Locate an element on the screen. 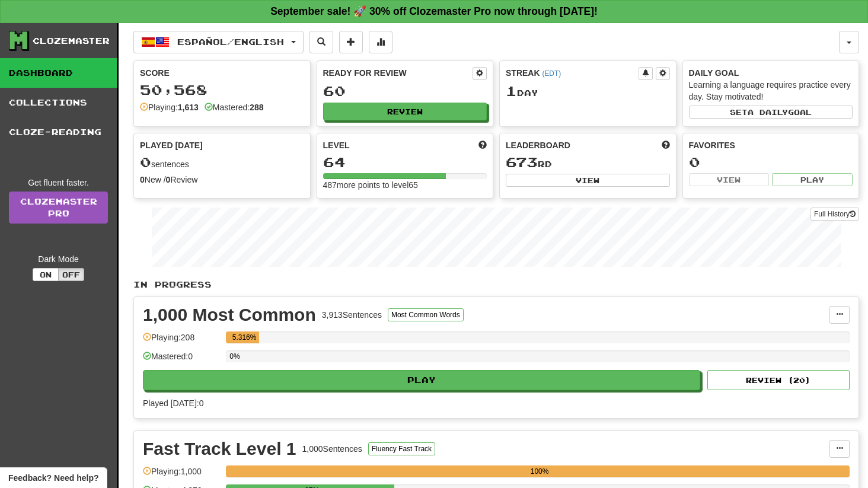  span: Español / English is located at coordinates (230, 41).